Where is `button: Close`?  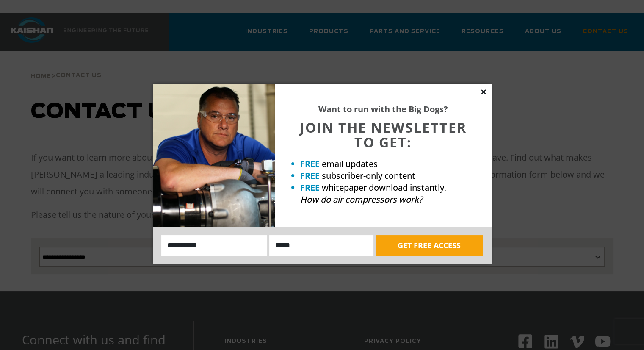 button: Close is located at coordinates (483, 92).